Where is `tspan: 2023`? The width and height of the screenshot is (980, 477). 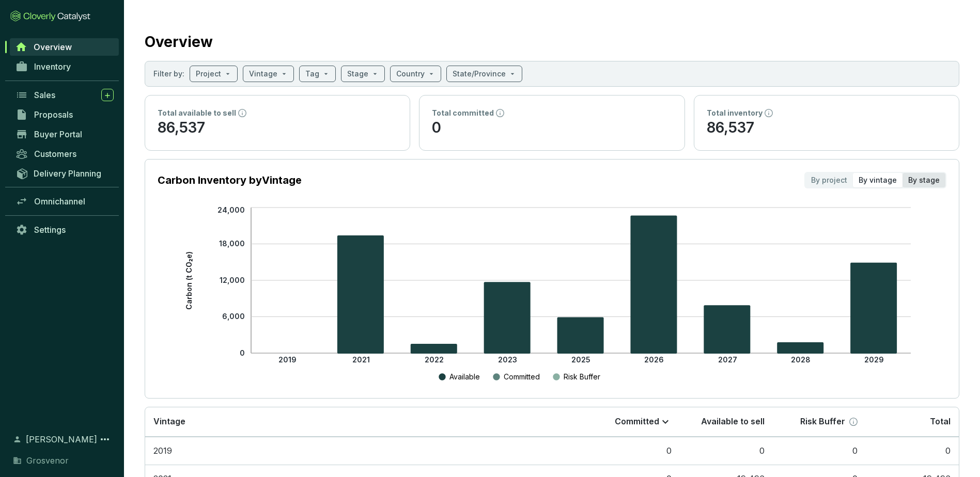 tspan: 2023 is located at coordinates (508, 360).